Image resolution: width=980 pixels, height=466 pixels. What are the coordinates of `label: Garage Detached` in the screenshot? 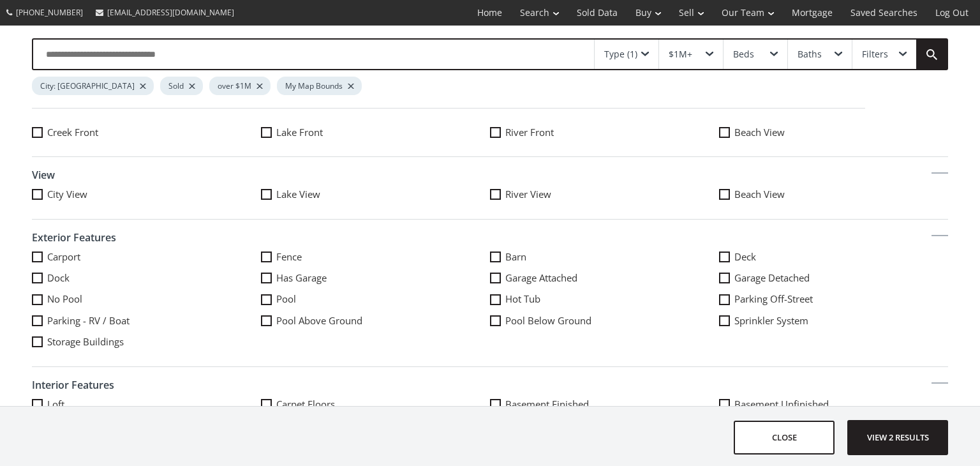 It's located at (833, 277).